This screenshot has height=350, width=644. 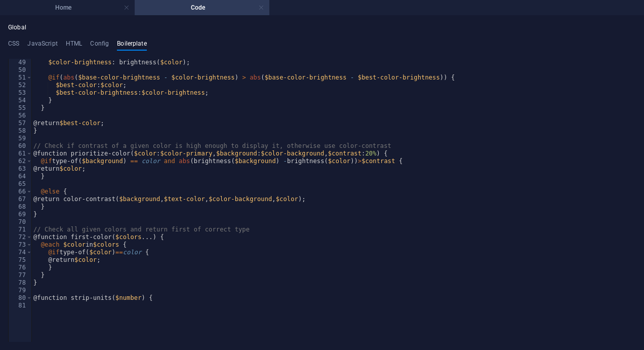 What do you see at coordinates (20, 153) in the screenshot?
I see `div: 61` at bounding box center [20, 153].